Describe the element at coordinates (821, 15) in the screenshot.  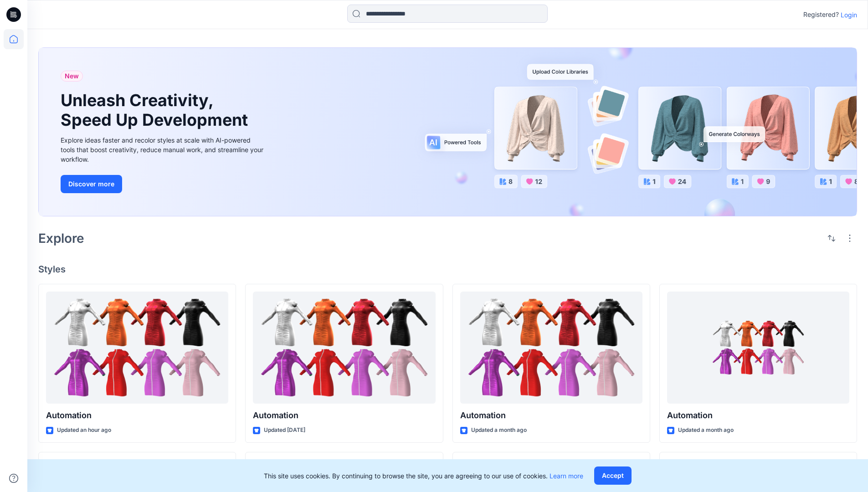
I see `p: Registered?` at that location.